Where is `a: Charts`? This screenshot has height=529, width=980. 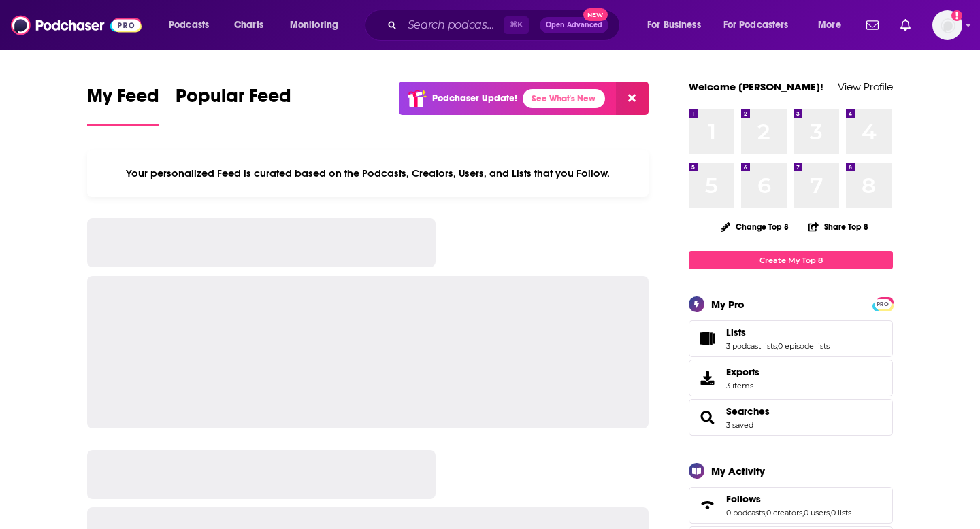 a: Charts is located at coordinates (248, 25).